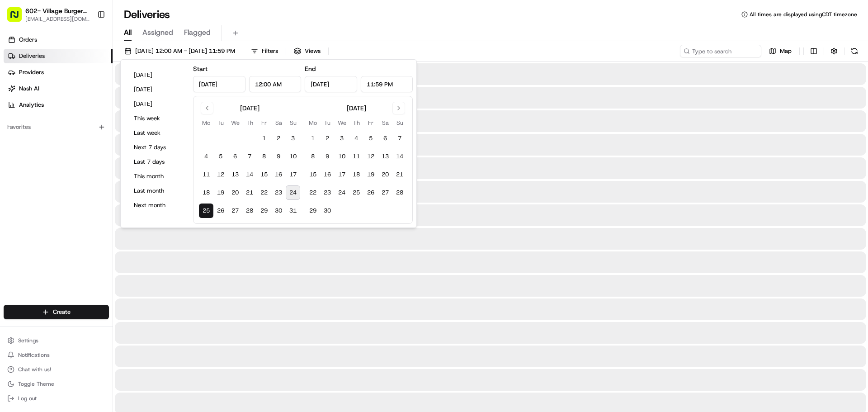 Image resolution: width=868 pixels, height=412 pixels. I want to click on span: Assigned, so click(158, 33).